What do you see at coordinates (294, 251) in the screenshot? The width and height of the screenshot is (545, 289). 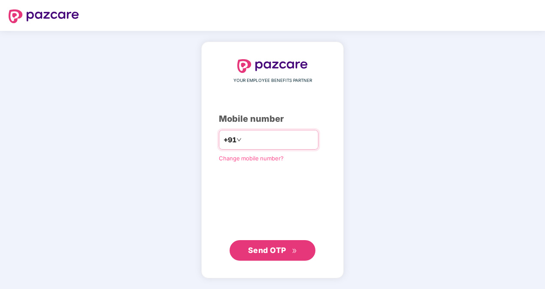 I see `span: double-right` at bounding box center [294, 251].